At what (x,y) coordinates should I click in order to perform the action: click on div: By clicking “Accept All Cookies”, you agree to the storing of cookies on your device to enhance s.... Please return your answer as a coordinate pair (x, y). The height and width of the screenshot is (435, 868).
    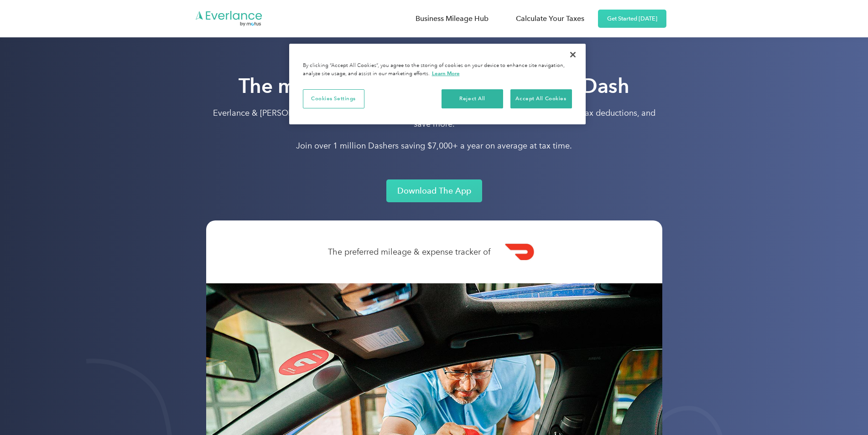
    Looking at the image, I should click on (437, 70).